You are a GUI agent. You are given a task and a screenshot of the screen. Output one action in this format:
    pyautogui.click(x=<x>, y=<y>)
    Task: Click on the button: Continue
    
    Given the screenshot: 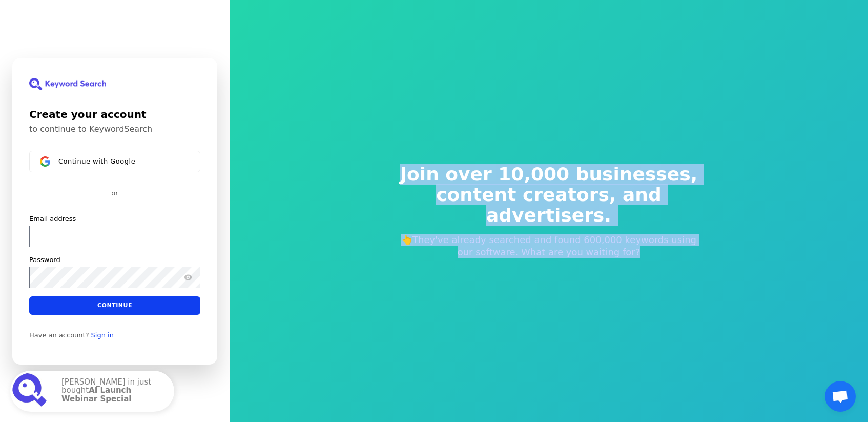 What is the action you would take?
    pyautogui.click(x=115, y=305)
    